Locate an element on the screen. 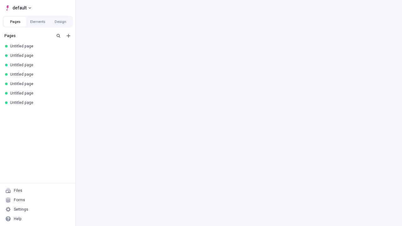 The image size is (402, 226). div: Forms is located at coordinates (19, 200).